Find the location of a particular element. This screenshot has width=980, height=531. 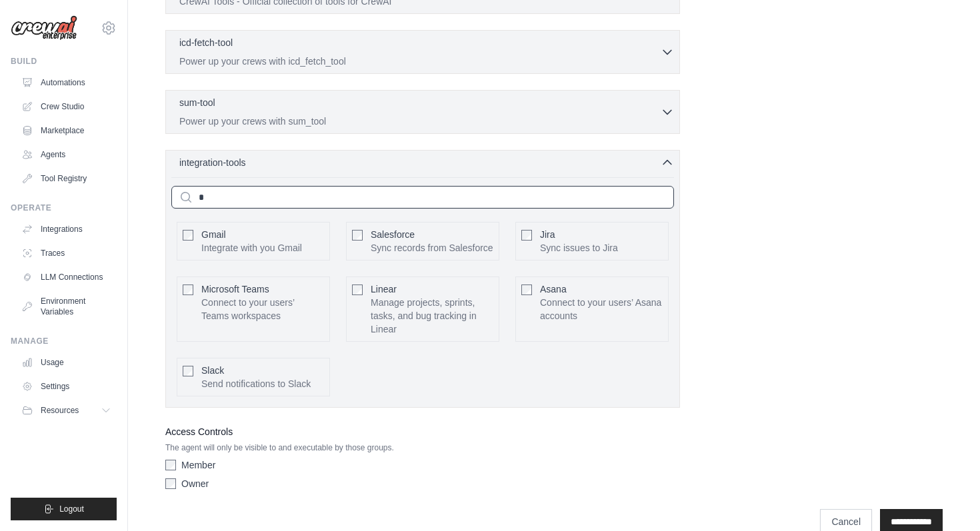

a: Settings is located at coordinates (66, 387).